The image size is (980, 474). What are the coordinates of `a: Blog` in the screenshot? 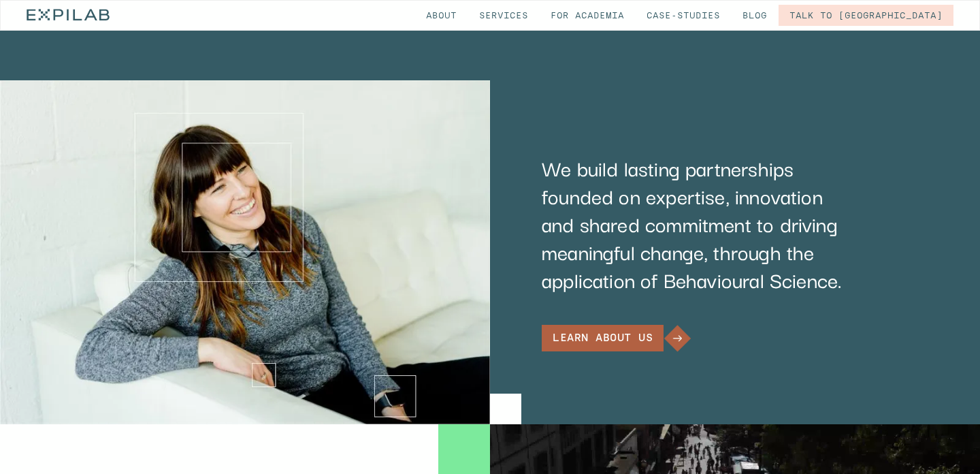 It's located at (755, 15).